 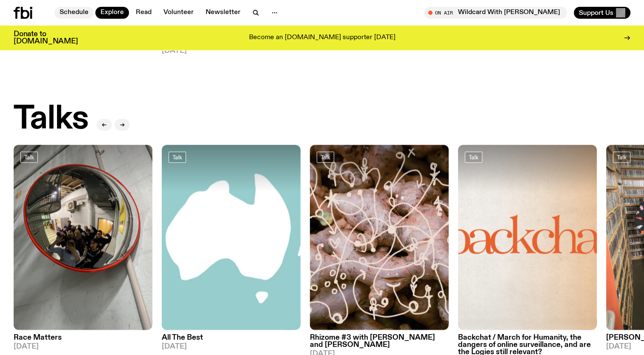 I want to click on img: A close up picture of a bunch of ginger roots. Yellow squiggles with arrows, hearts and dots are ..., so click(x=379, y=237).